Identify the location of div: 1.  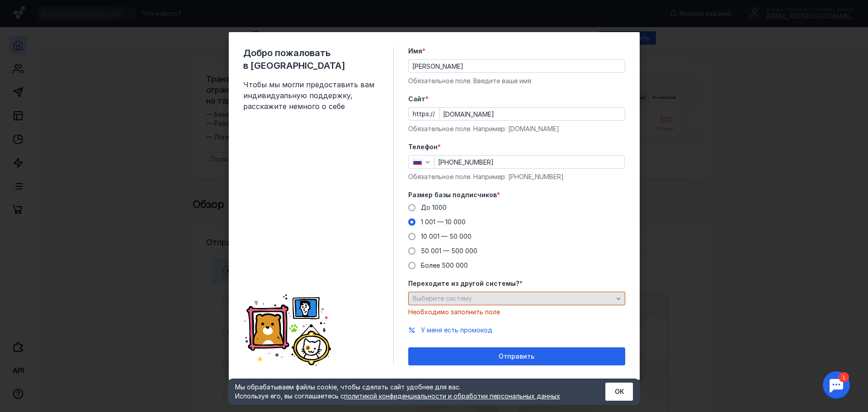
(26, 10).